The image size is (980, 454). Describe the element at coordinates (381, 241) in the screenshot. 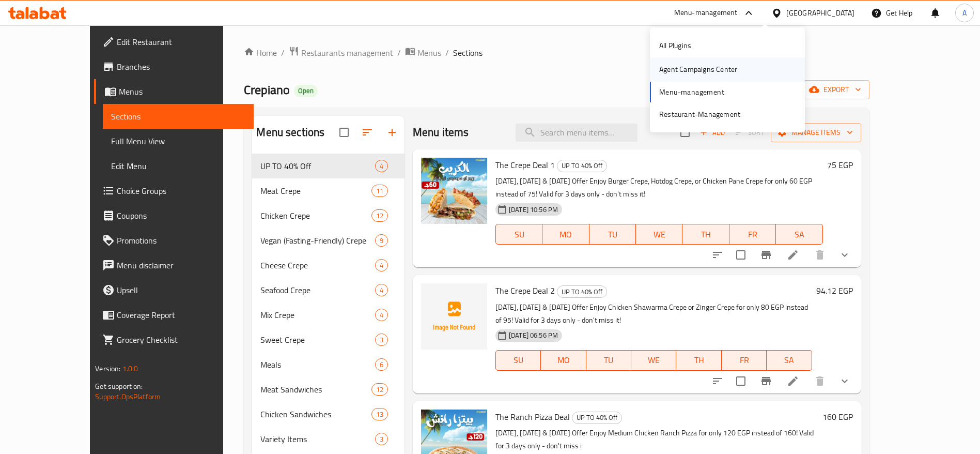

I see `span: 9` at that location.